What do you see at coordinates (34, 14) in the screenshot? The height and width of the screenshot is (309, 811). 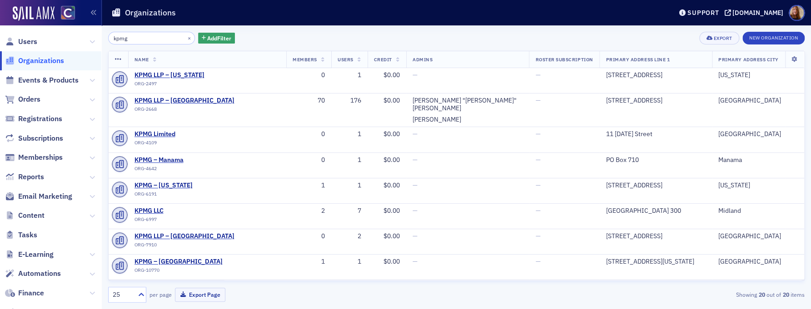 I see `a: SailAMX` at bounding box center [34, 14].